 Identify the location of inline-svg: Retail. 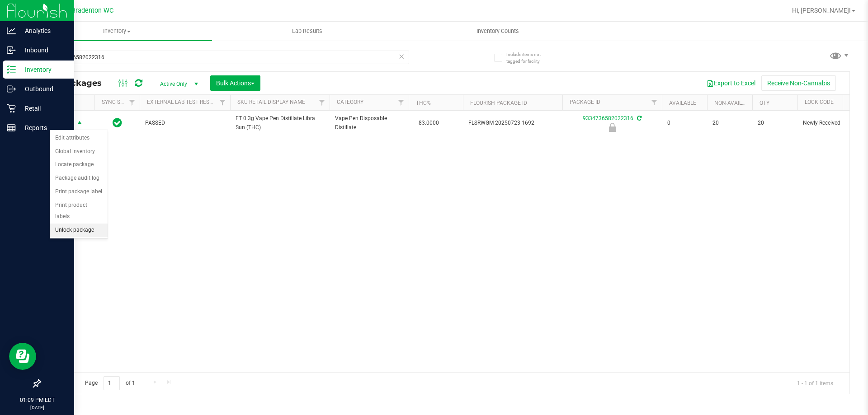
(11, 109).